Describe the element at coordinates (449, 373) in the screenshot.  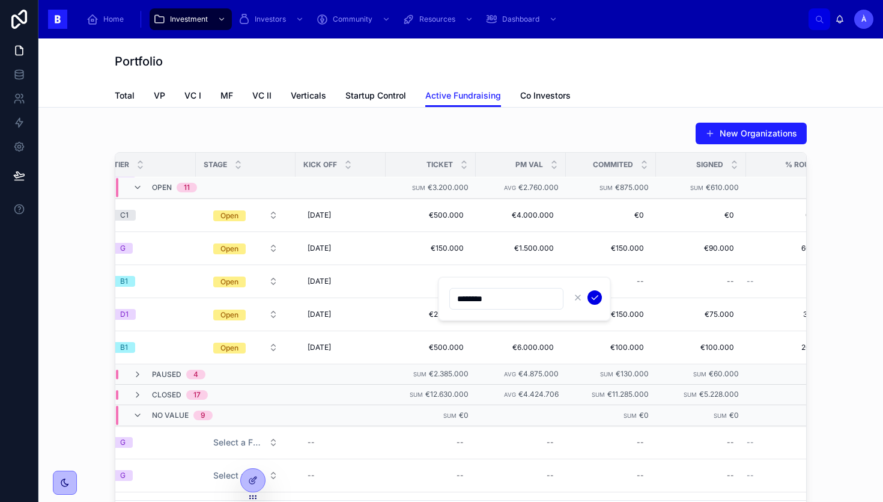
I see `span: €2.385.000` at that location.